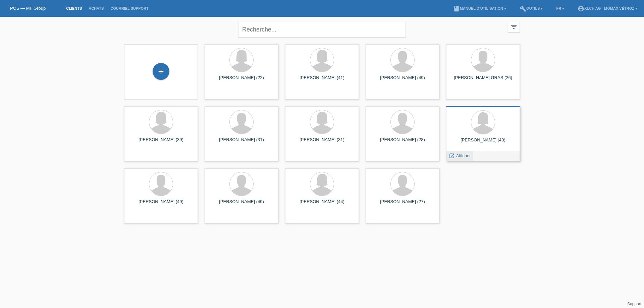 The height and width of the screenshot is (308, 644). What do you see at coordinates (28, 8) in the screenshot?
I see `a: POS — MF Group` at bounding box center [28, 8].